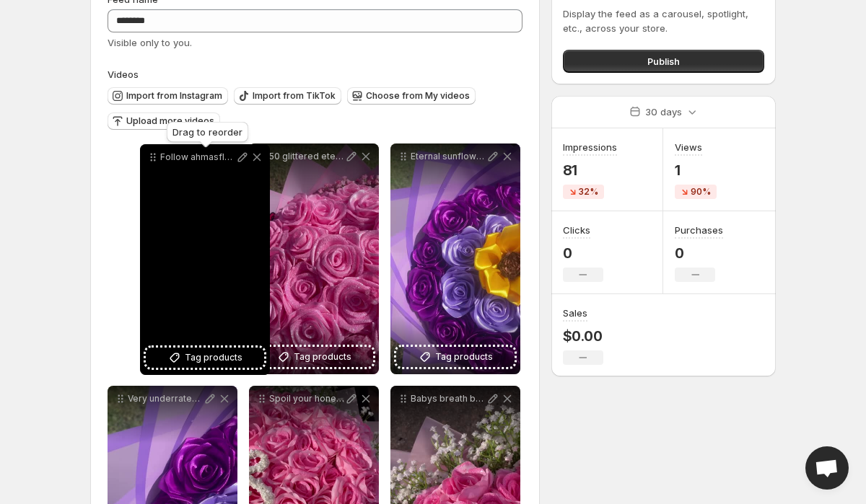 This screenshot has height=504, width=866. Describe the element at coordinates (448, 399) in the screenshot. I see `p: Babys breath bouquets are perfect for any occasion Available with any number letter or short mess...` at that location.